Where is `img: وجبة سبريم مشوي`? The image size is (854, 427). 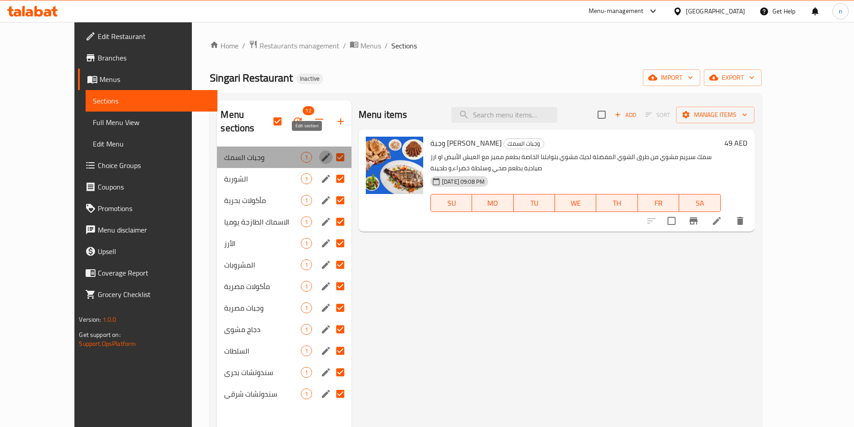
img: وجبة سبريم مشوي is located at coordinates (395, 165).